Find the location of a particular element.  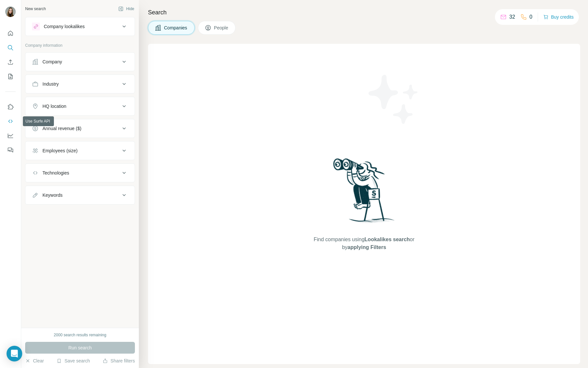

p: 0 is located at coordinates (531, 17).